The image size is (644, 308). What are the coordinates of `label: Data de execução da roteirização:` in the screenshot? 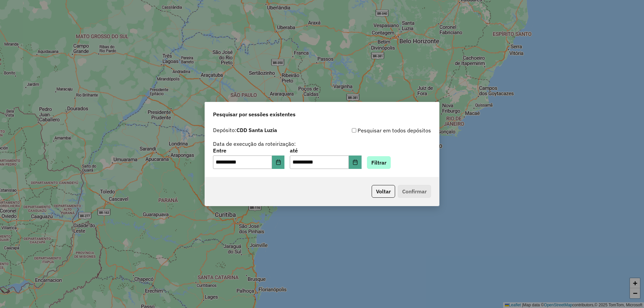 It's located at (254, 144).